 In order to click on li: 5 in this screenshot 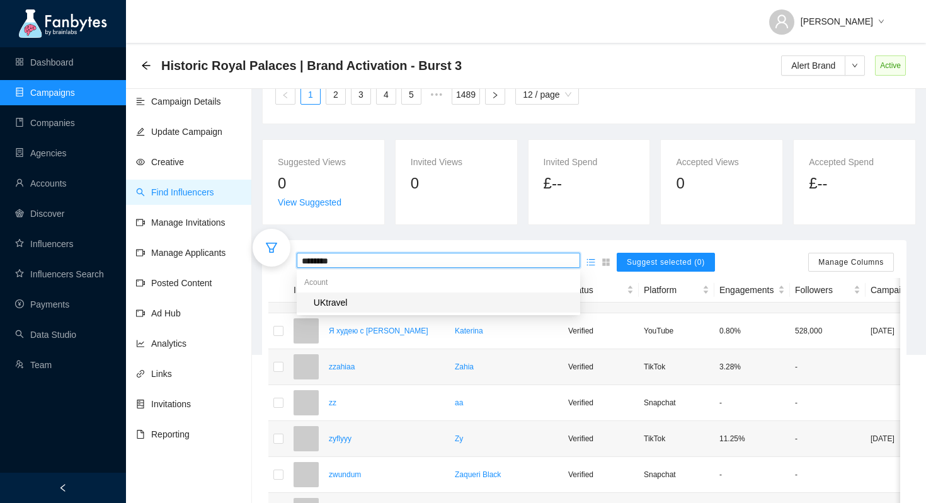, I will do `click(411, 95)`.